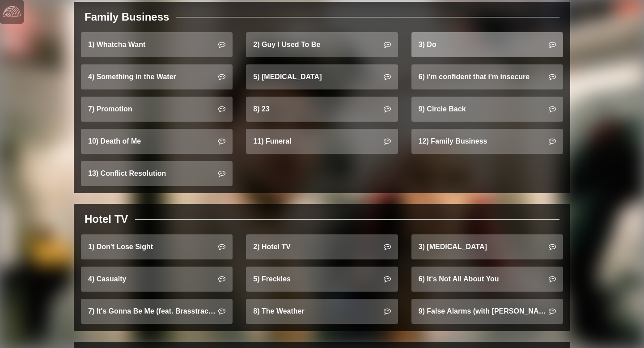 The height and width of the screenshot is (348, 644). Describe the element at coordinates (157, 311) in the screenshot. I see `a: 7) It's Gonna Be Me (feat. Brasstracks)` at that location.